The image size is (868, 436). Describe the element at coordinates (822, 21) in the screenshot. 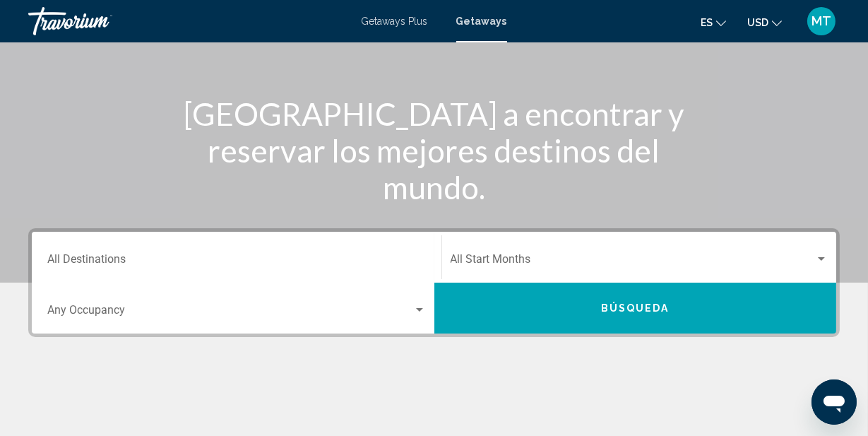

I see `span: MT` at that location.